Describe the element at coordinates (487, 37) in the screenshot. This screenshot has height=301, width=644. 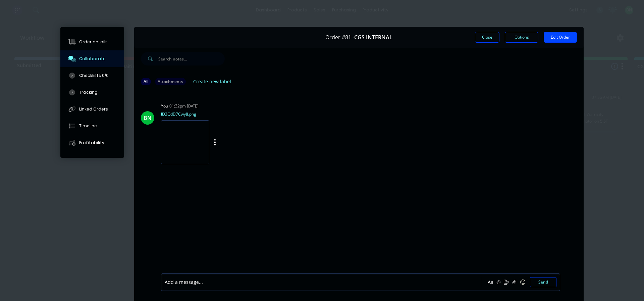
I see `button: Close` at that location.